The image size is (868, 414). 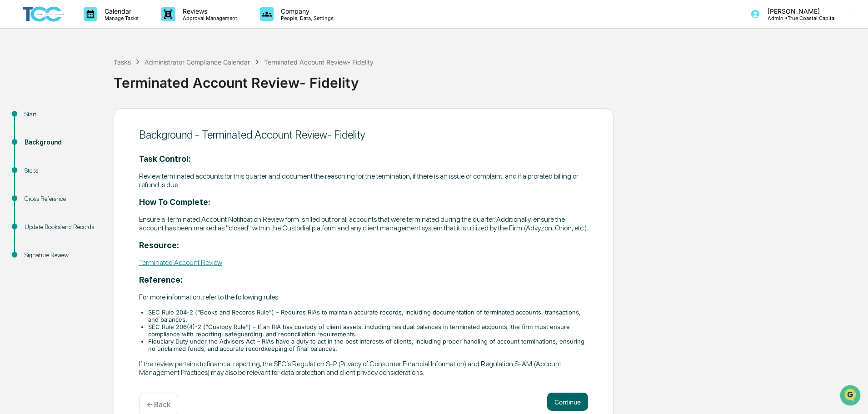 I want to click on a: Terminated Account Review, so click(x=181, y=263).